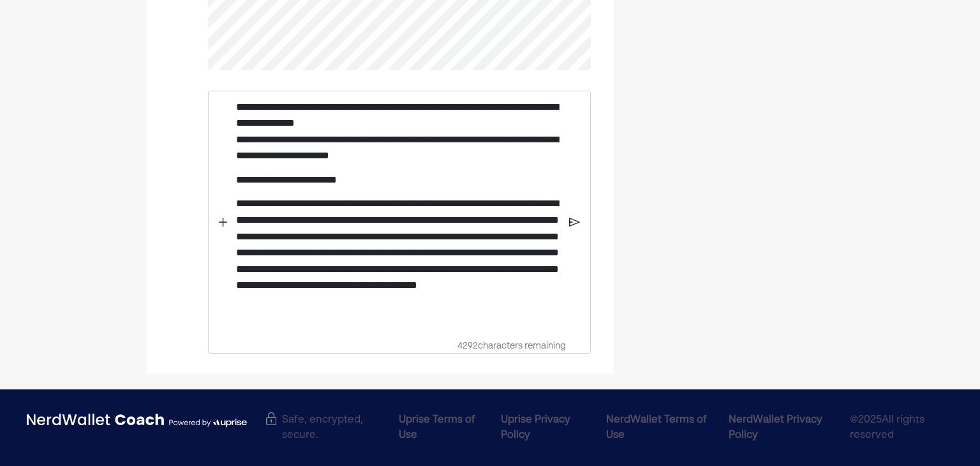 The height and width of the screenshot is (466, 980). I want to click on div: Uprise Privacy Policy, so click(543, 428).